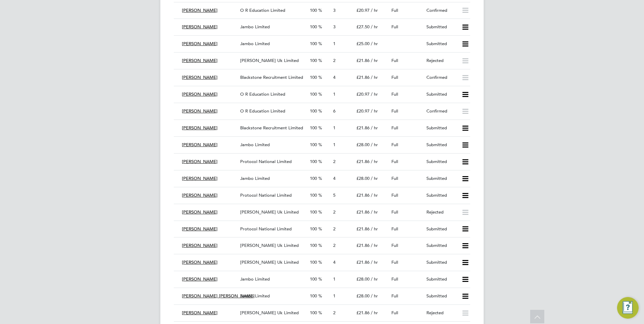 The height and width of the screenshot is (324, 644). I want to click on span: £25.00, so click(363, 43).